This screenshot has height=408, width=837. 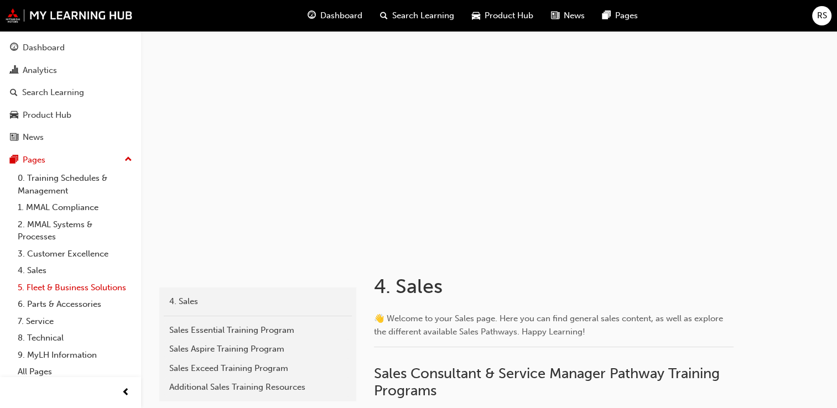 I want to click on span: Sales Consultant & Service Manager Pathway Training Programs, so click(x=549, y=382).